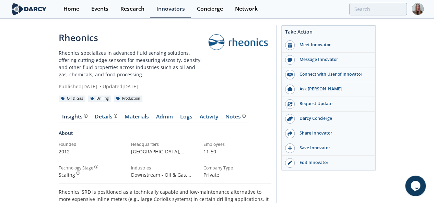  Describe the element at coordinates (333, 163) in the screenshot. I see `div: Edit Innovator` at that location.